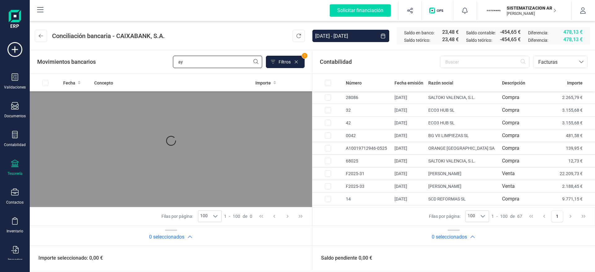 The width and height of the screenshot is (595, 272). Describe the element at coordinates (15, 145) in the screenshot. I see `div: Contabilidad` at that location.